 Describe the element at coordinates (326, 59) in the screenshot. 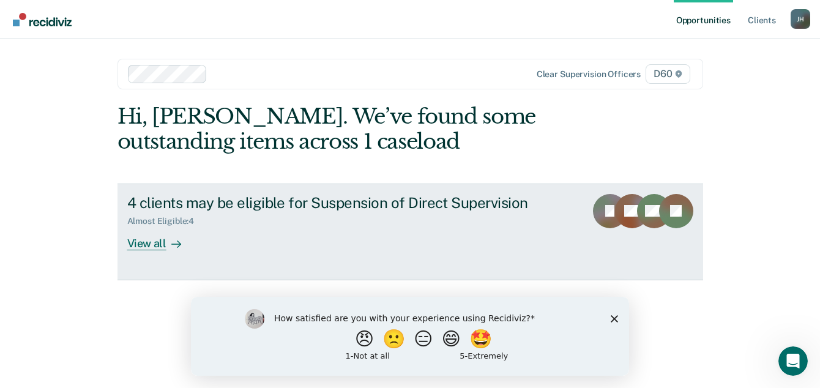

I see `div: 5 - Extremely` at that location.